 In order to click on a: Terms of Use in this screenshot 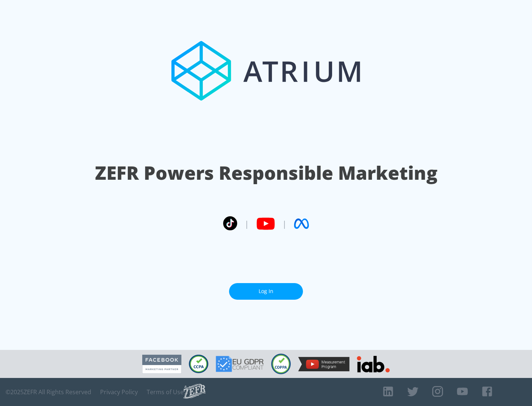, I will do `click(166, 392)`.